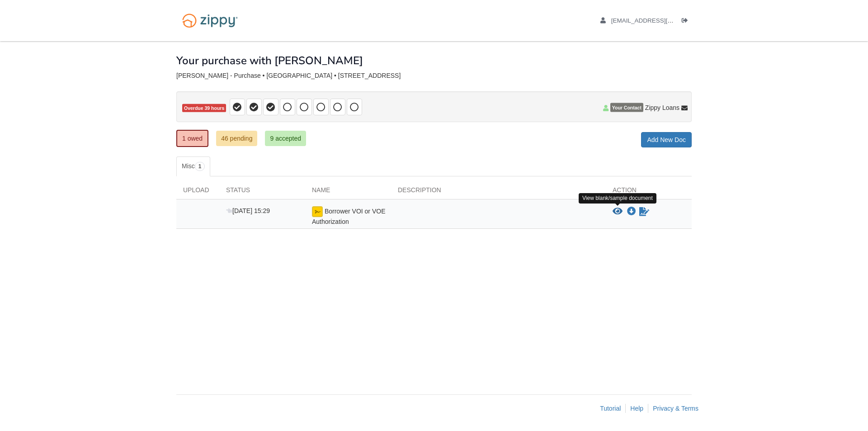  What do you see at coordinates (666, 140) in the screenshot?
I see `a: Add New Doc` at bounding box center [666, 140].